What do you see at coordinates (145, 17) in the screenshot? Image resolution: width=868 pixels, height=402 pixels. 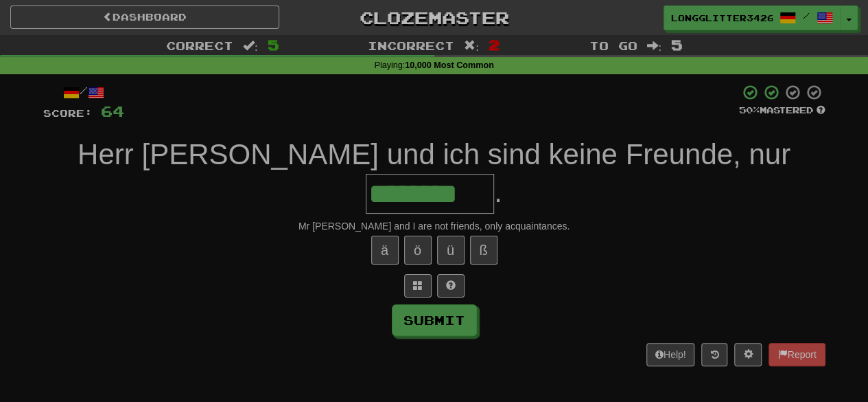 I see `a: Dashboard` at bounding box center [145, 17].